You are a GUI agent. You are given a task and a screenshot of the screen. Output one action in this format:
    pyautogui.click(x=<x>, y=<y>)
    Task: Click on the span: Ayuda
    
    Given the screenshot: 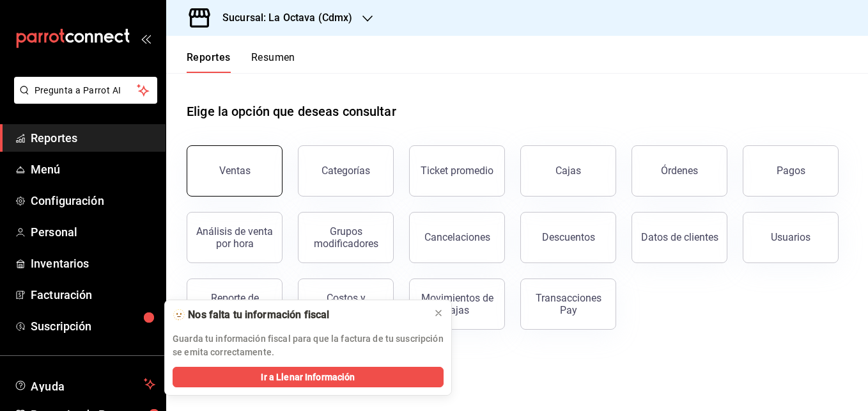 What is the action you would take?
    pyautogui.click(x=85, y=384)
    